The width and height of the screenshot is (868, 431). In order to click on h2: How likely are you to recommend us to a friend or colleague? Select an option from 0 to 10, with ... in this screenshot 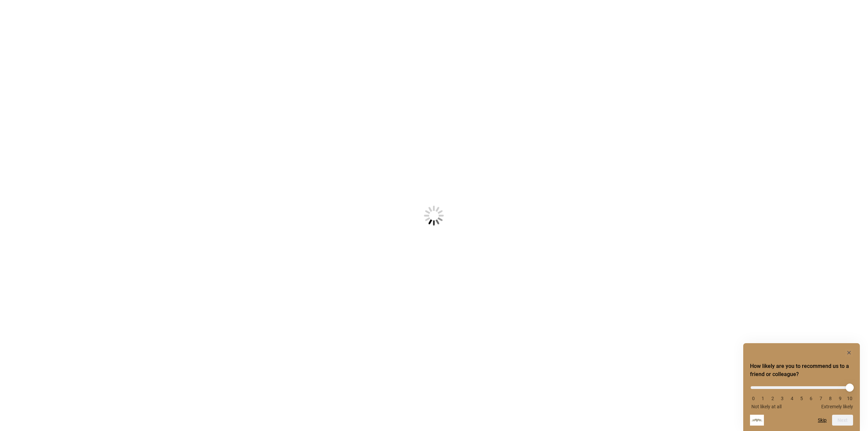, I will do `click(802, 370)`.